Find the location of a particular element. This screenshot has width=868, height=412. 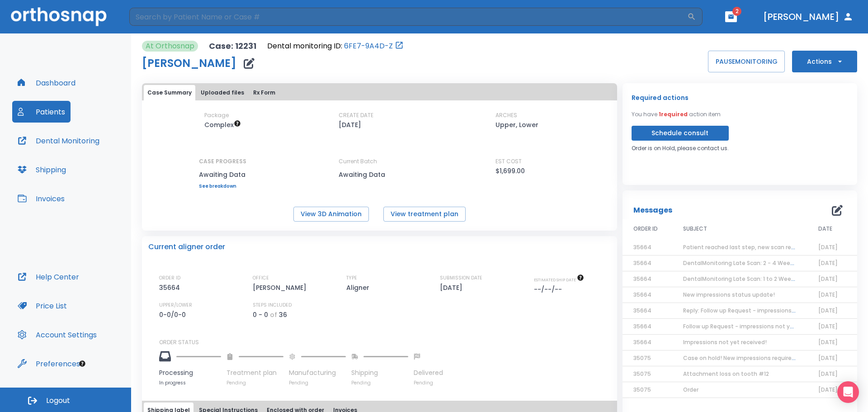

span: Reply: Follow up Request - impressions not yet received is located at coordinates (761, 311).